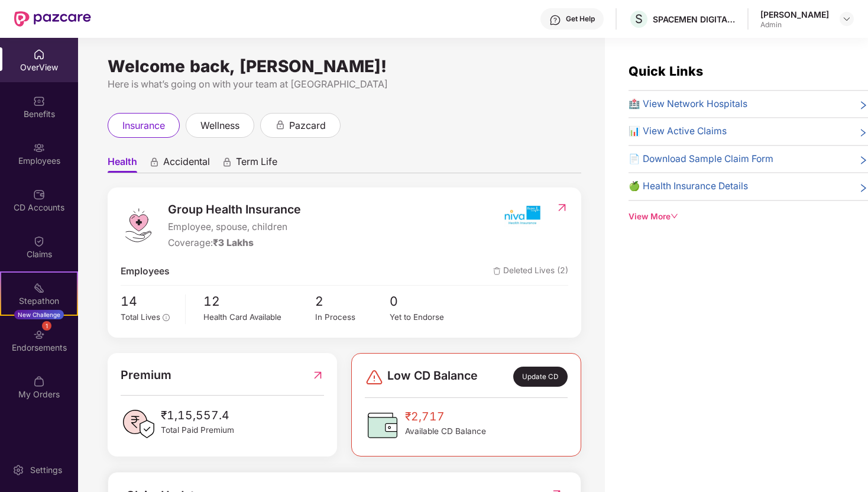 This screenshot has height=492, width=868. What do you see at coordinates (639, 19) in the screenshot?
I see `span: S` at bounding box center [639, 19].